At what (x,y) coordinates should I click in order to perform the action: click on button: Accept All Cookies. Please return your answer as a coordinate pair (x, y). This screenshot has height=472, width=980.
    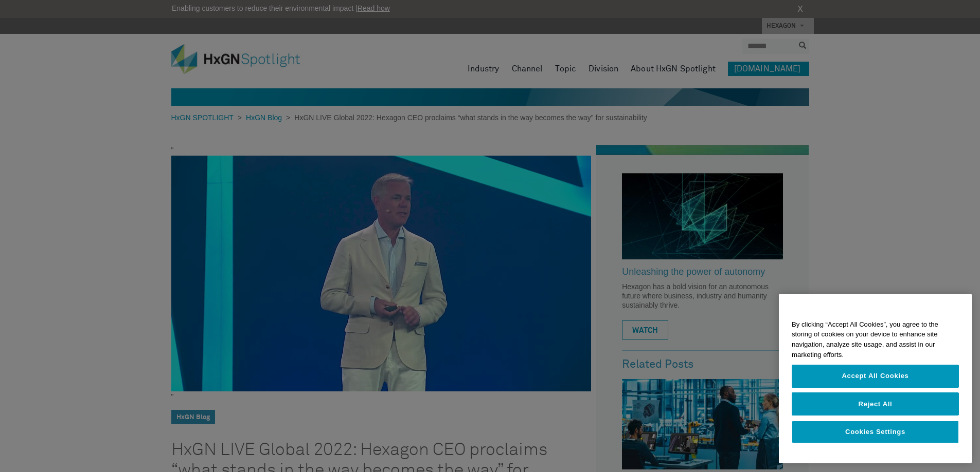
    Looking at the image, I should click on (875, 377).